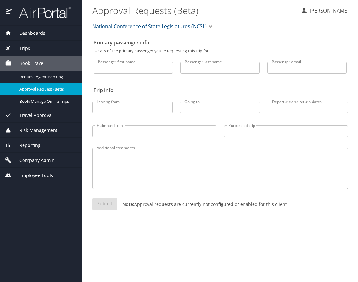 The height and width of the screenshot is (282, 358). I want to click on span: Approval Request (Beta), so click(47, 89).